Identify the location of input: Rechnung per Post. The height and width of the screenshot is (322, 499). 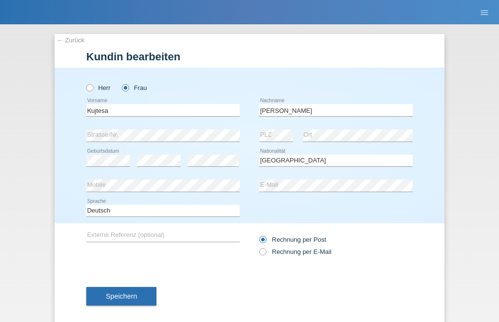
(262, 242).